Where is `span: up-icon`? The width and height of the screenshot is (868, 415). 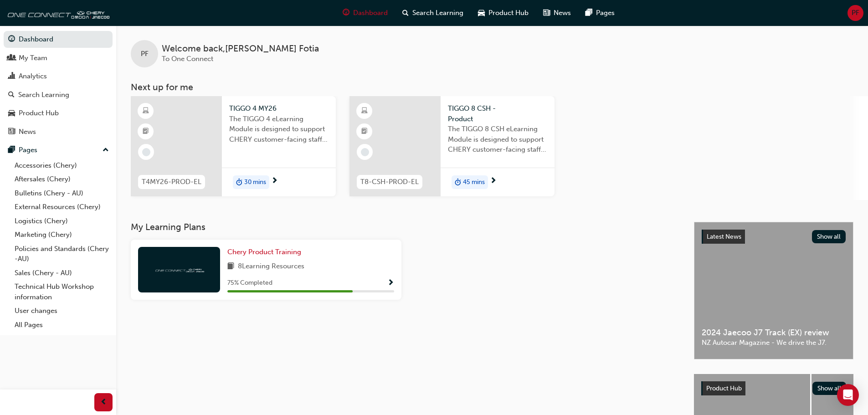 span: up-icon is located at coordinates (106, 151).